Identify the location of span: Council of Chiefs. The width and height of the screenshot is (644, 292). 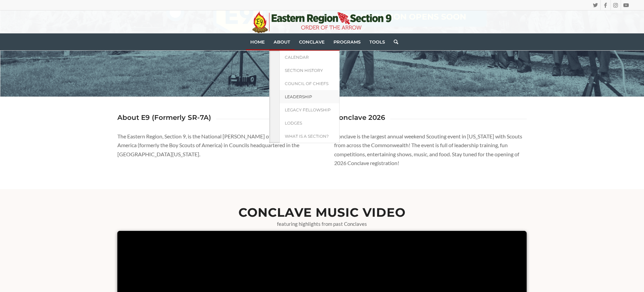
(306, 83).